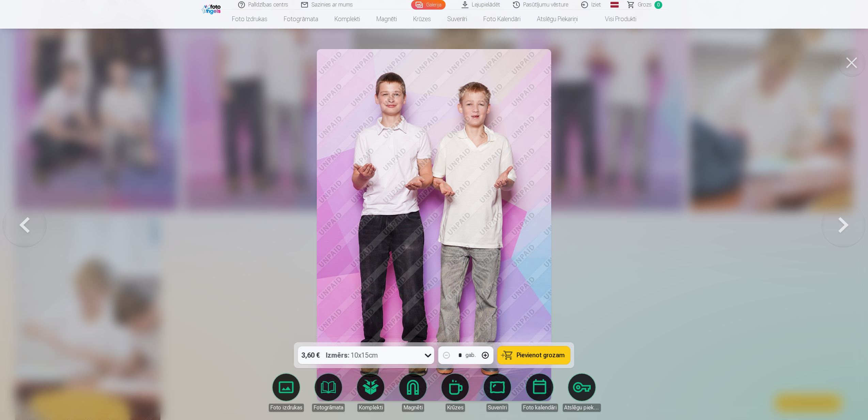 The image size is (868, 420). I want to click on div: Foto kalendāri, so click(539, 408).